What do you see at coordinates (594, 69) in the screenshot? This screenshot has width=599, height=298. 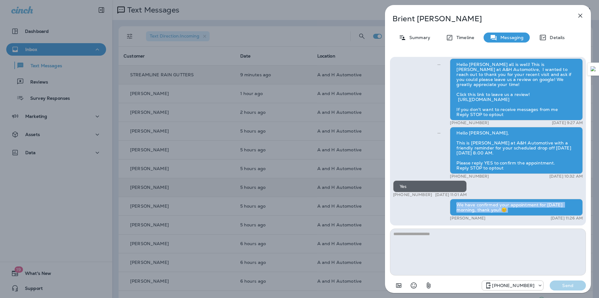 I see `img: Detect Auto` at bounding box center [594, 69].